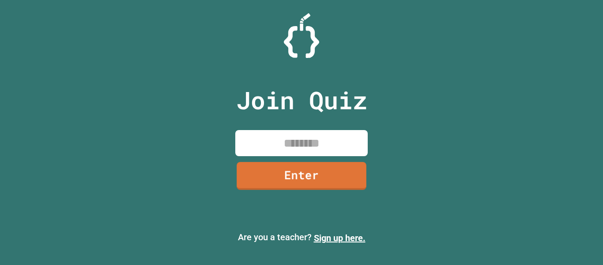 The width and height of the screenshot is (603, 265). What do you see at coordinates (302, 100) in the screenshot?
I see `p: Join Quiz` at bounding box center [302, 100].